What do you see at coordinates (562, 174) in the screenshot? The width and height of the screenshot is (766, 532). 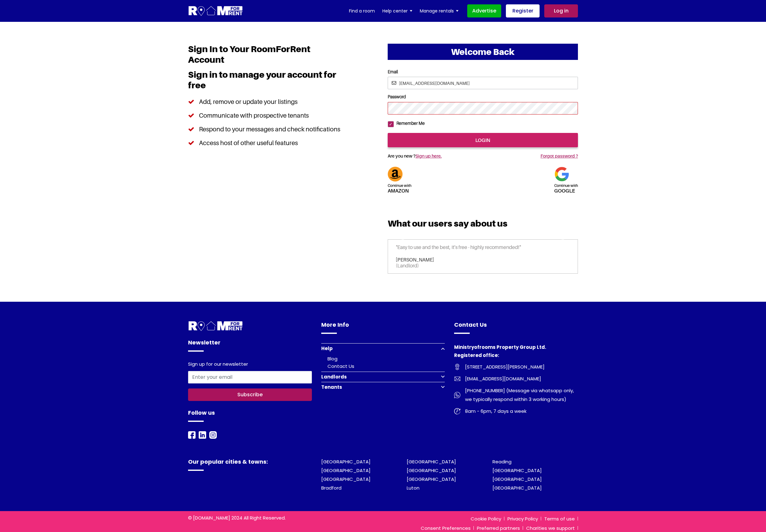 I see `img: Google` at bounding box center [562, 174].